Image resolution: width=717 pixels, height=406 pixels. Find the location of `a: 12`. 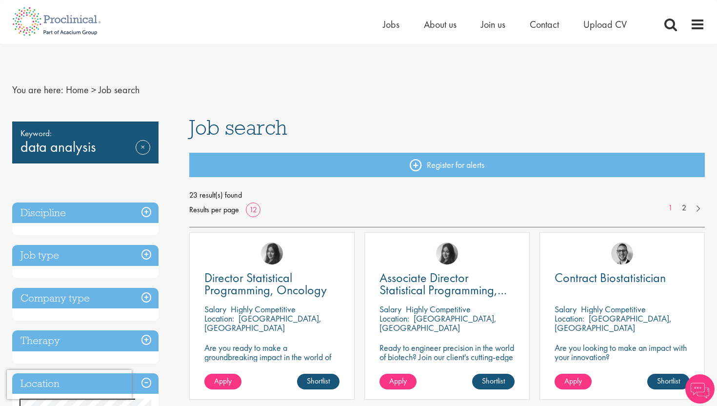

a: 12 is located at coordinates (253, 209).